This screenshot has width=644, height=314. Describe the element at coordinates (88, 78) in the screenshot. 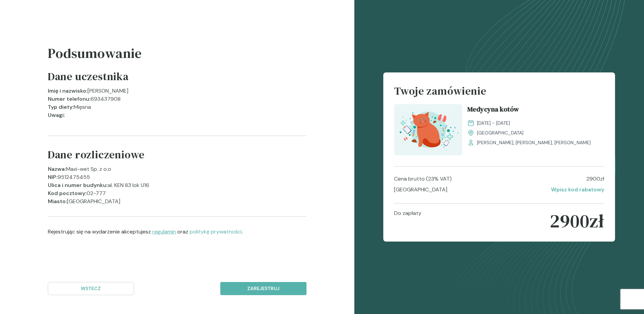

I see `h4: Dane uczestnika` at that location.